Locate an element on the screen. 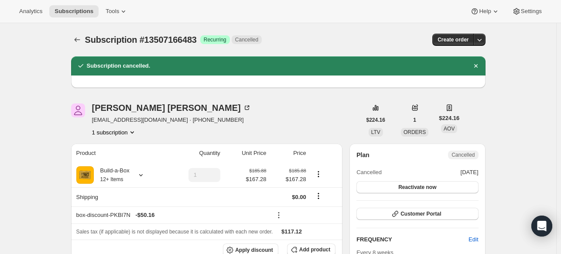  span: $117.12 is located at coordinates (291, 231).